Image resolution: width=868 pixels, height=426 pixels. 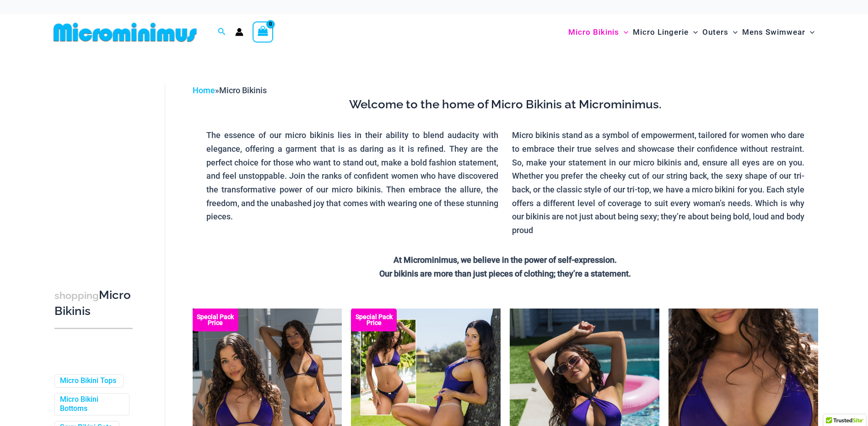 I want to click on a: Micro Bikini Bottoms, so click(x=91, y=405).